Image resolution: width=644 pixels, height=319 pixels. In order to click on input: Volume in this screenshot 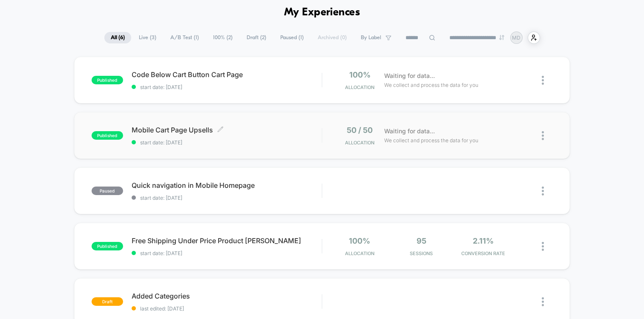, I will do `click(280, 174)`.